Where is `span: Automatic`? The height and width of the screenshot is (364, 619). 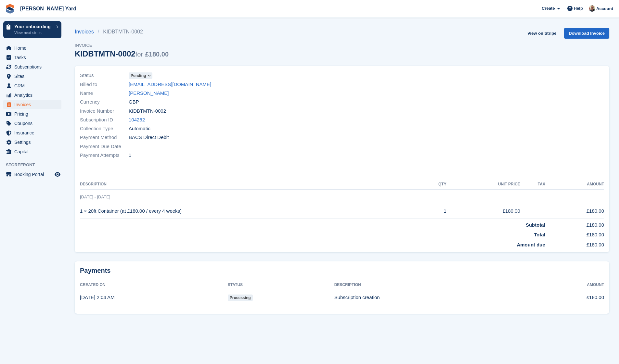
span: Automatic is located at coordinates (140, 129).